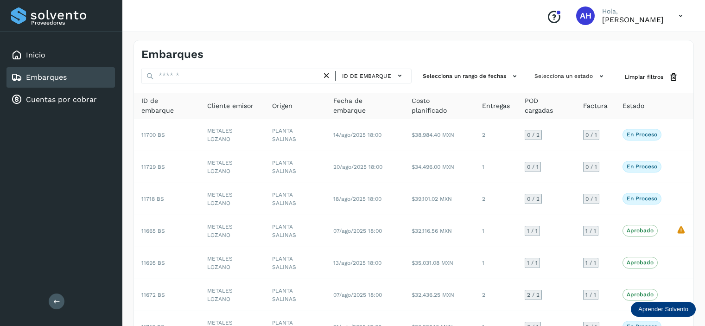 The width and height of the screenshot is (705, 326). Describe the element at coordinates (595, 106) in the screenshot. I see `span: Factura` at that location.